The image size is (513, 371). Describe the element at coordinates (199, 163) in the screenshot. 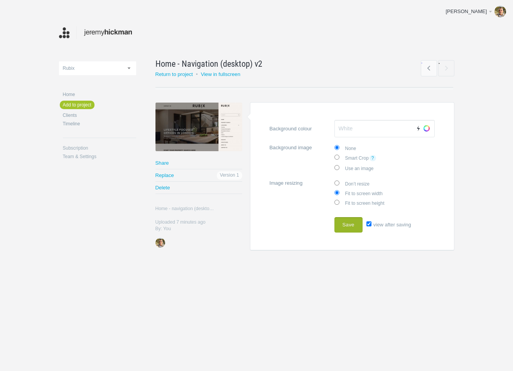

I see `a: Share` at that location.